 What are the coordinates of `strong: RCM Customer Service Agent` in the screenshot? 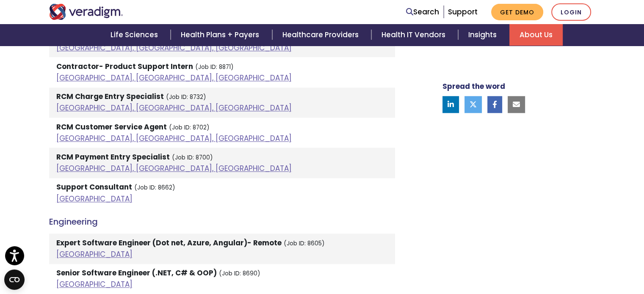 It's located at (111, 127).